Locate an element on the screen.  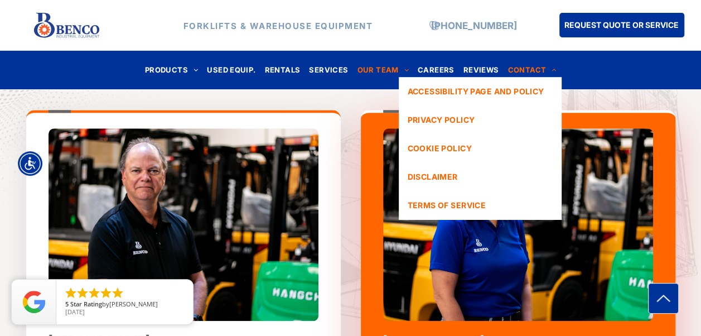
a: COOKIE POLICY is located at coordinates (480, 148).